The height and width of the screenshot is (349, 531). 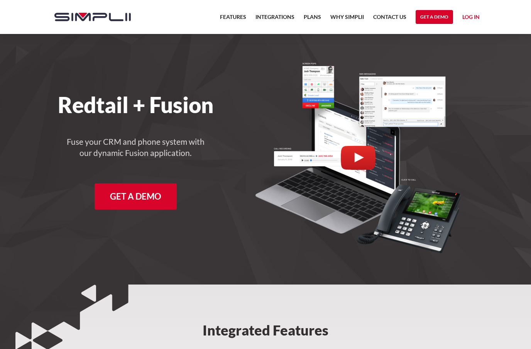 I want to click on a: Get A Demo, so click(x=135, y=196).